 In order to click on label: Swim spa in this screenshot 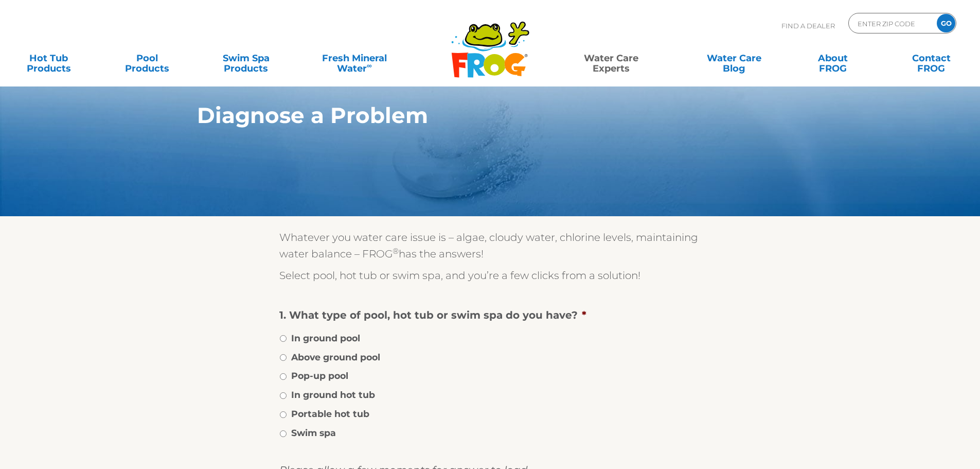, I will do `click(313, 433)`.